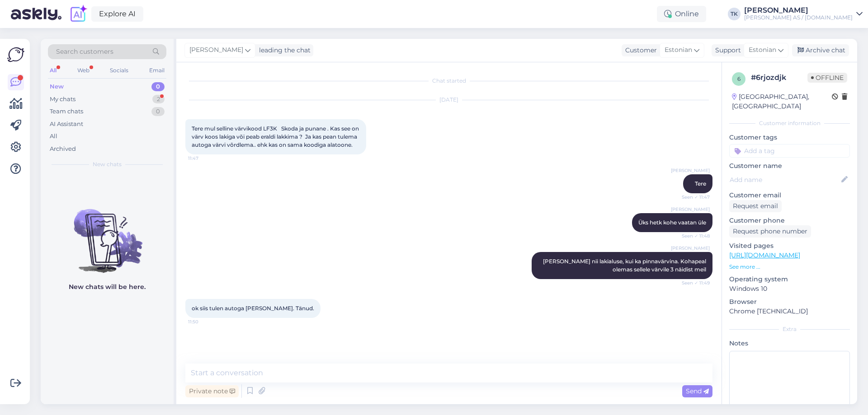  I want to click on span: Seen ✓ 11:48, so click(693, 236).